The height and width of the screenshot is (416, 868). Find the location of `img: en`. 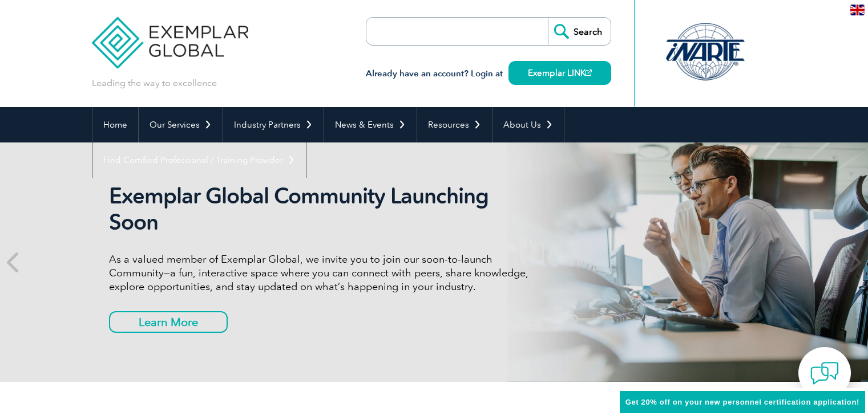

img: en is located at coordinates (857, 10).